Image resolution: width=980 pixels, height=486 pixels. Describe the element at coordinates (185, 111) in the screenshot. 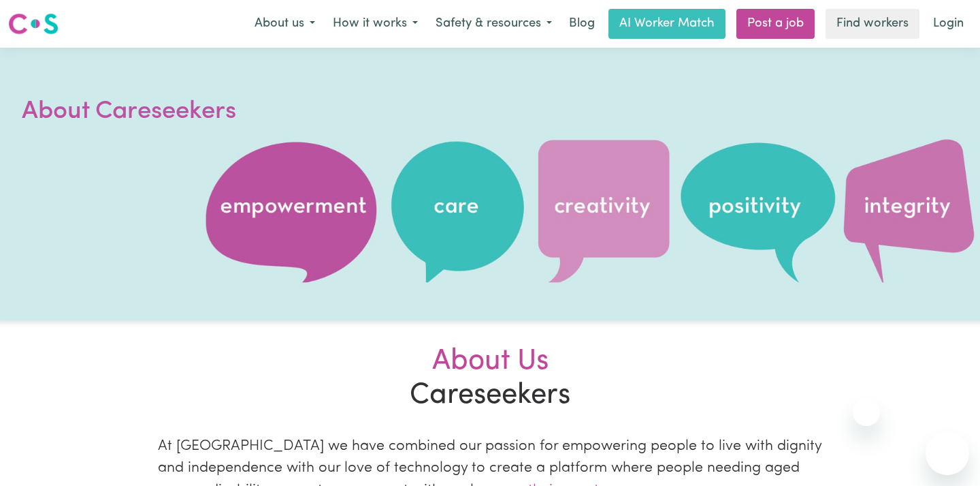

I see `h1: About Careseekers` at that location.